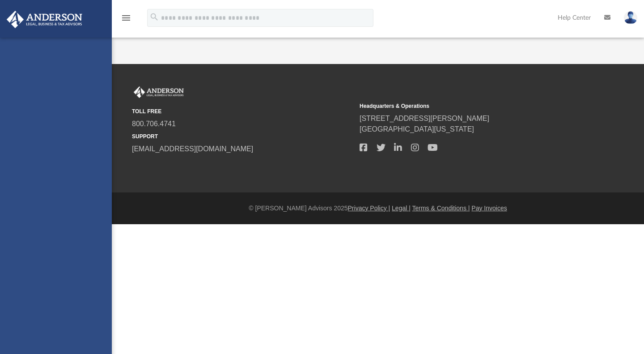  What do you see at coordinates (242, 136) in the screenshot?
I see `small: SUPPORT` at bounding box center [242, 136].